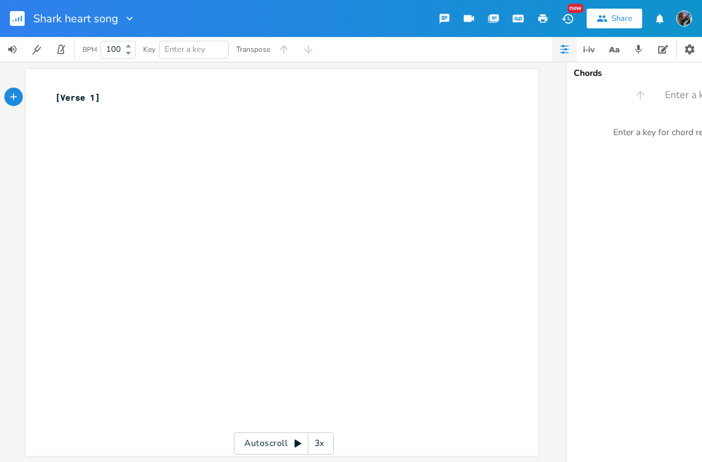 The height and width of the screenshot is (462, 702). What do you see at coordinates (76, 19) in the screenshot?
I see `span: Shark heart song` at bounding box center [76, 19].